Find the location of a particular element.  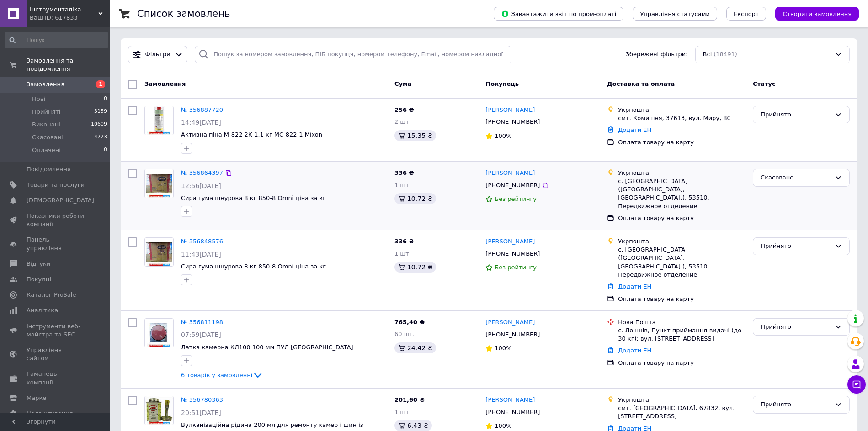

span: Управління сайтом is located at coordinates (55, 354).